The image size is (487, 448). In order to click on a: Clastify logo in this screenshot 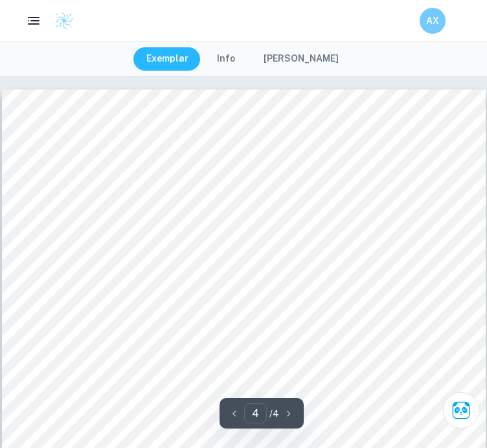, I will do `click(60, 21)`.